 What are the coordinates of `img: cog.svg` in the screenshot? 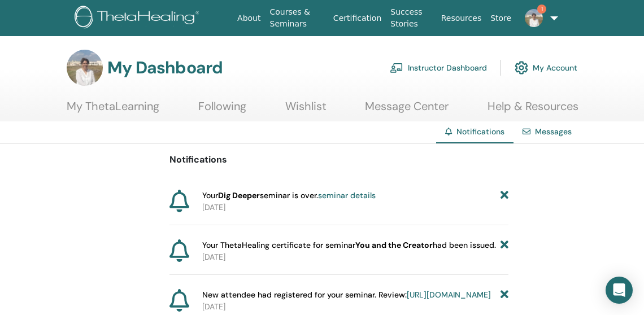 It's located at (522, 68).